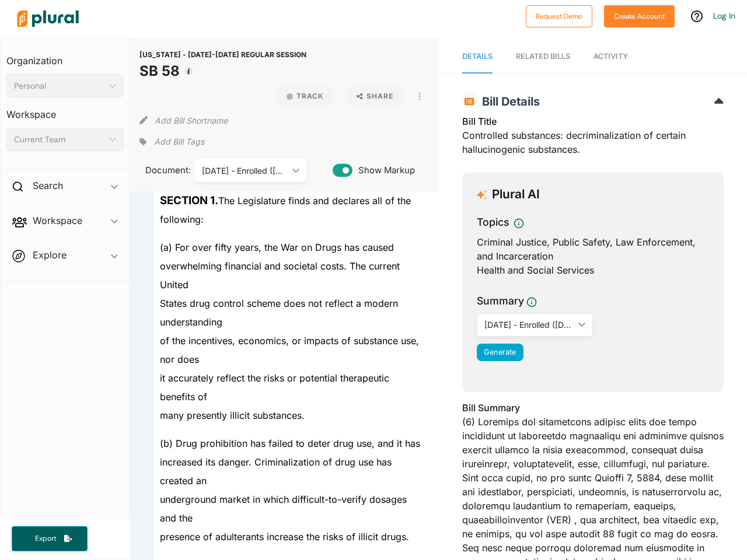  What do you see at coordinates (593, 249) in the screenshot?
I see `div: Criminal Justice, Public Safety, Law Enforcement, and Incarceration` at bounding box center [593, 249].